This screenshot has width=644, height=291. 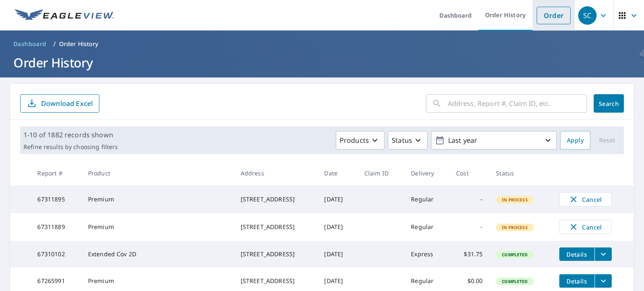 I want to click on td: $31.75, so click(x=469, y=254).